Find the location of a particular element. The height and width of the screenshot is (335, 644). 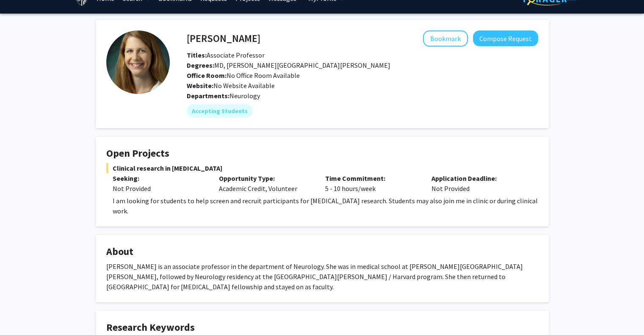

h4: About is located at coordinates (322, 252).